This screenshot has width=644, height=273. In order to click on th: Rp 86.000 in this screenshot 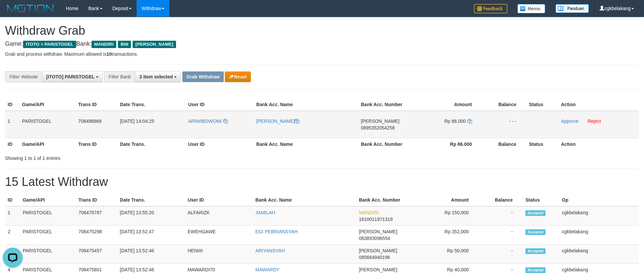, I will do `click(448, 144)`.